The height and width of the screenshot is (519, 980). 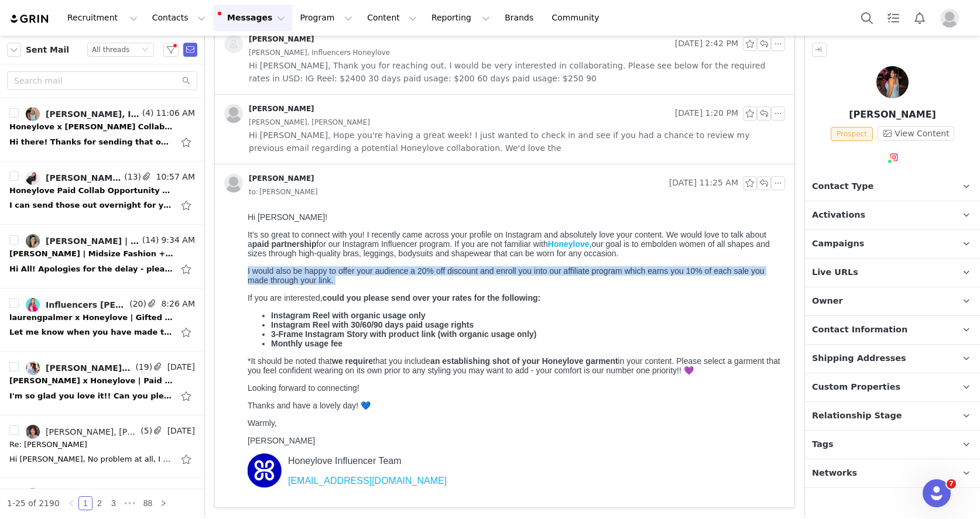 I want to click on div: Hi All! Apologies for the delay - please see below for her address and measurements - we will hav..., so click(x=91, y=270).